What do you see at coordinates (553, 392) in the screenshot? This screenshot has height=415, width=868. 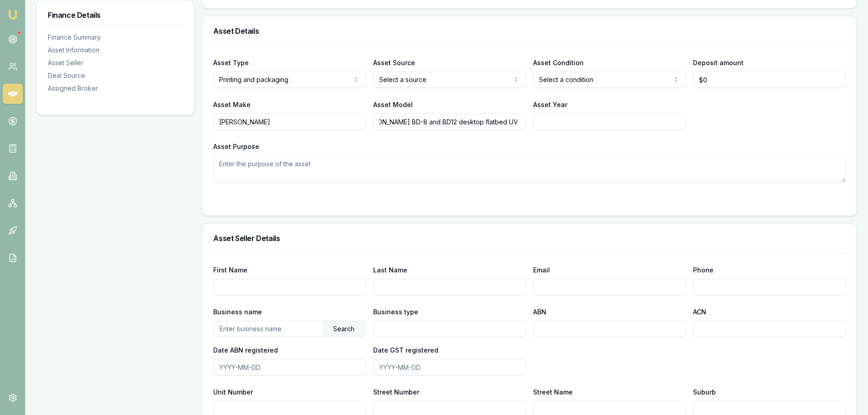 I see `label: Street Name` at bounding box center [553, 392].